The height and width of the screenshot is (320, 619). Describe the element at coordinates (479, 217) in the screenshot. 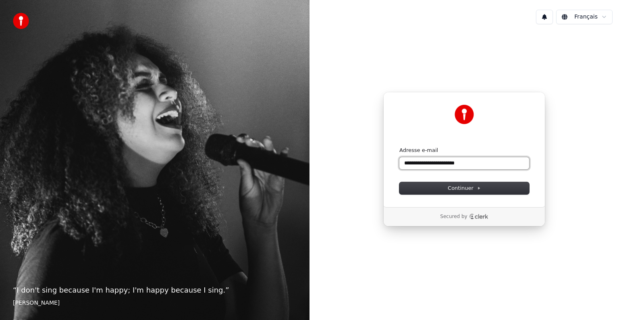

I see `a: Clerk logo` at that location.